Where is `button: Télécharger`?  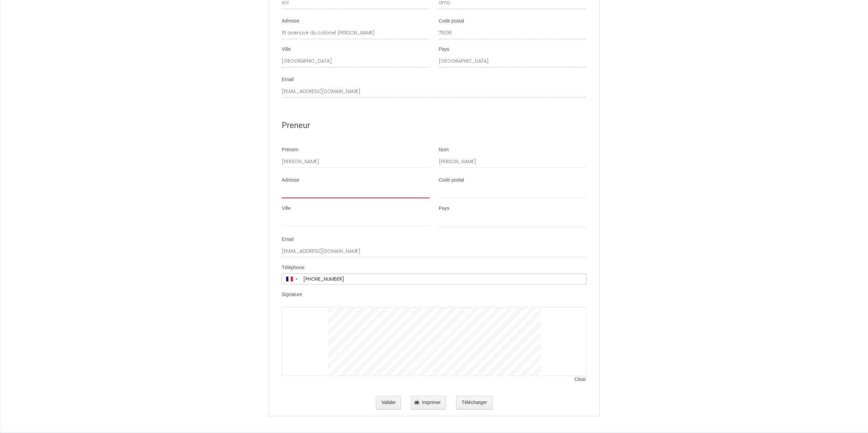
button: Télécharger is located at coordinates (474, 403).